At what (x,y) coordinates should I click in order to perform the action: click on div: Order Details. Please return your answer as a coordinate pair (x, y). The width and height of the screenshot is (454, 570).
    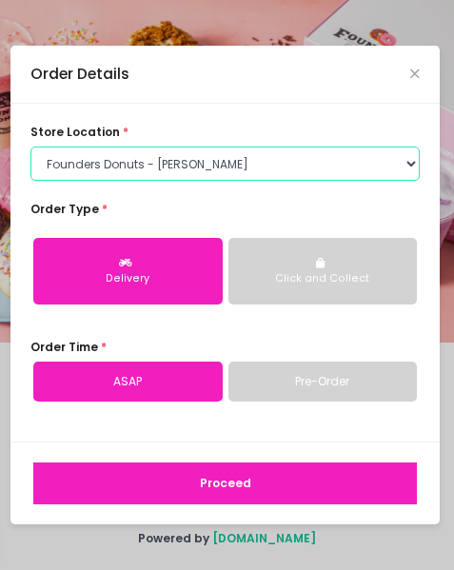
    Looking at the image, I should click on (80, 74).